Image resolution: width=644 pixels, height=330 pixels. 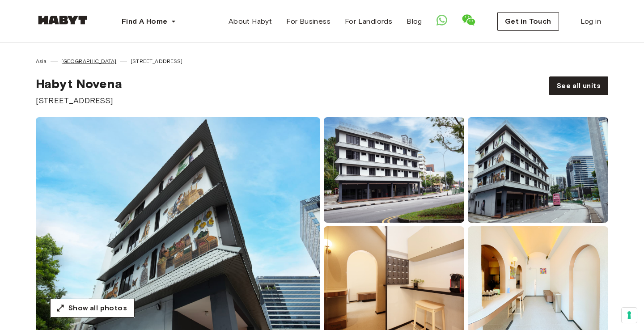 What do you see at coordinates (144, 22) in the screenshot?
I see `span: Find A Home` at bounding box center [144, 22].